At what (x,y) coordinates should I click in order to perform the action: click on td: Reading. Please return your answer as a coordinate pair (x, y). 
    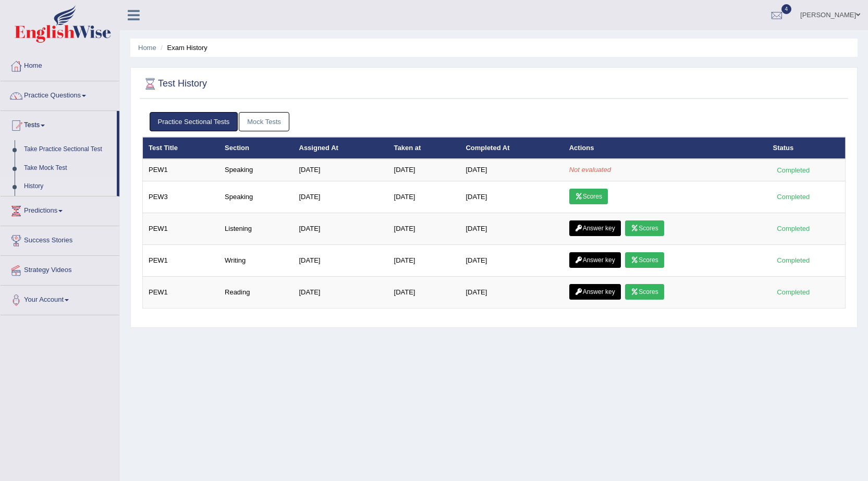
    Looking at the image, I should click on (256, 292).